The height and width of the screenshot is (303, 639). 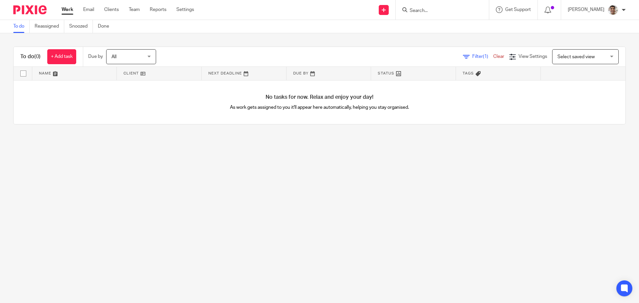 What do you see at coordinates (49, 26) in the screenshot?
I see `a: Reassigned` at bounding box center [49, 26].